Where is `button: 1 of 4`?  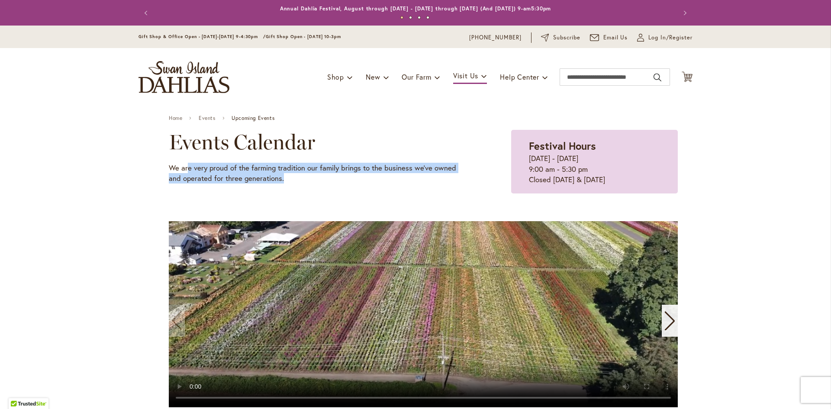
button: 1 of 4 is located at coordinates (401, 17).